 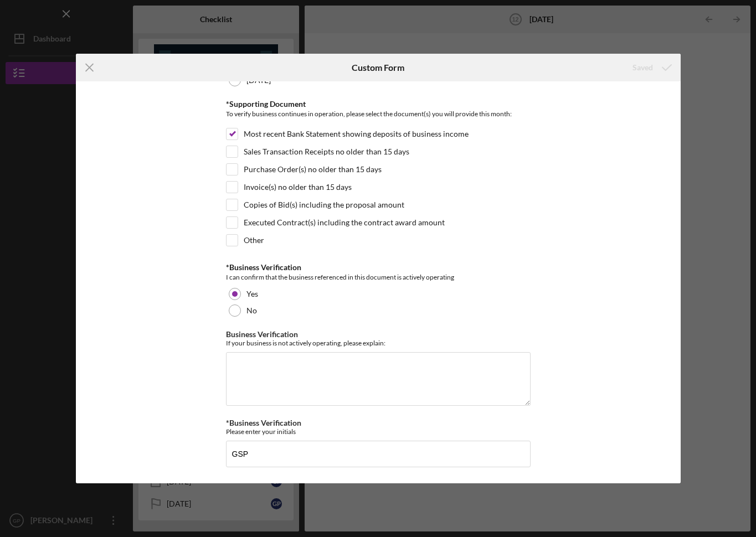 I want to click on div: *Supporting Document, so click(x=378, y=105).